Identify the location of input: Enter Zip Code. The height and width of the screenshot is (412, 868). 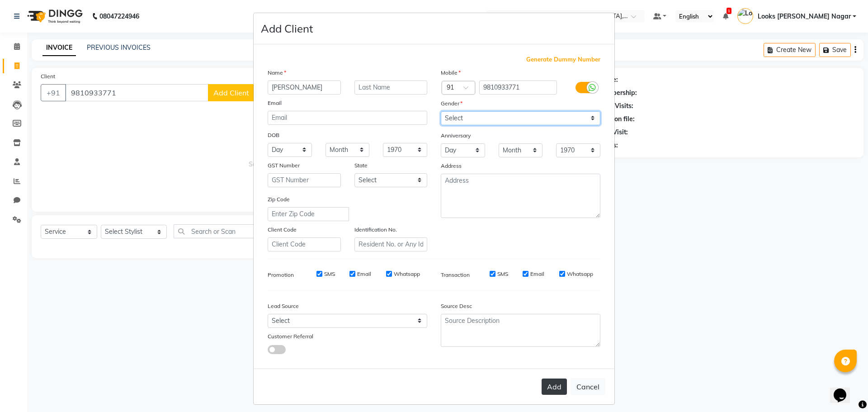
(308, 214).